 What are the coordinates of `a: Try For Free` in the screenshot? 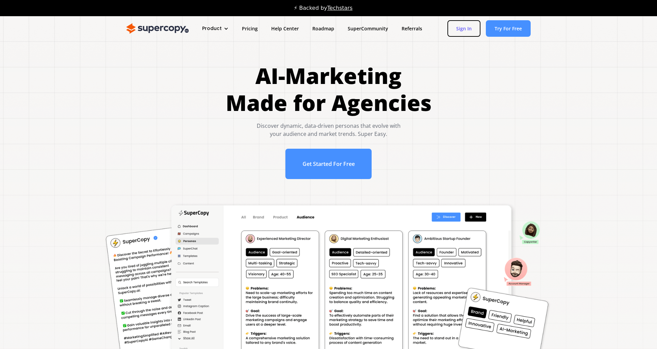 It's located at (508, 28).